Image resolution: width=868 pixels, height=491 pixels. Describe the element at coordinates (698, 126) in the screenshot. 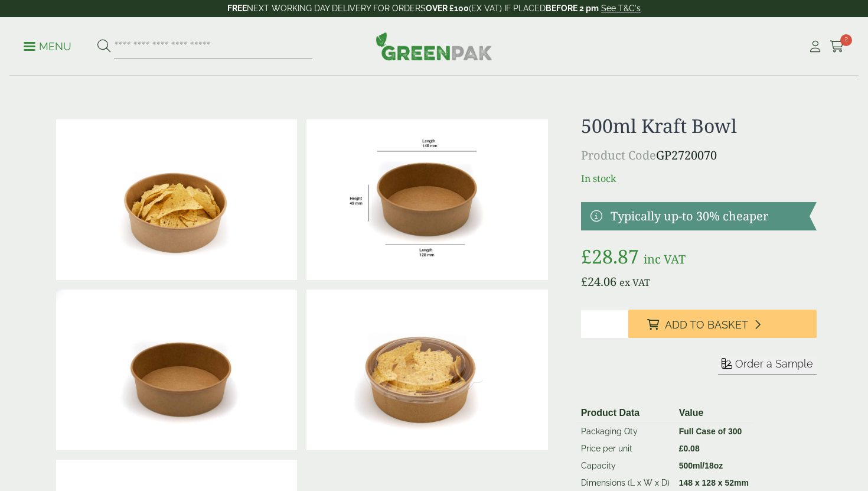

I see `h1: 500ml Kraft Bowl` at that location.